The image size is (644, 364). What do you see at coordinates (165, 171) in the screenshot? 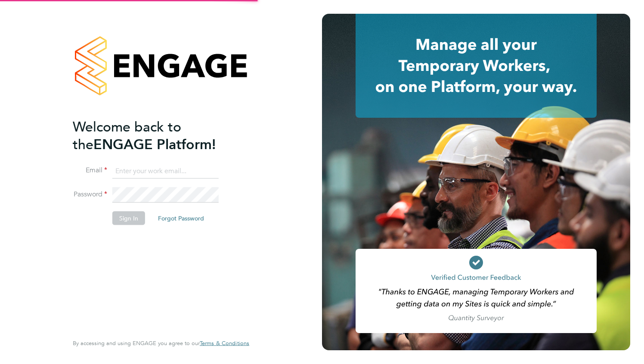
I see `input: Enter your work email...` at bounding box center [165, 171].